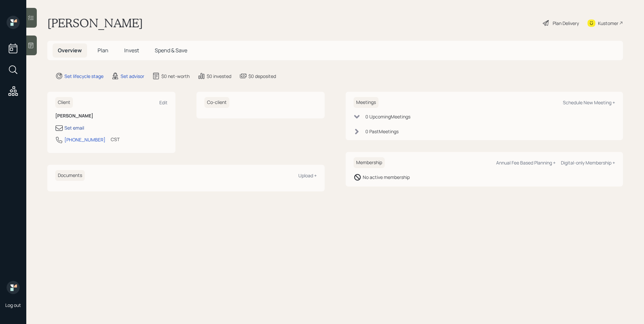 This screenshot has height=324, width=644. Describe the element at coordinates (70, 50) in the screenshot. I see `span: Overview` at that location.